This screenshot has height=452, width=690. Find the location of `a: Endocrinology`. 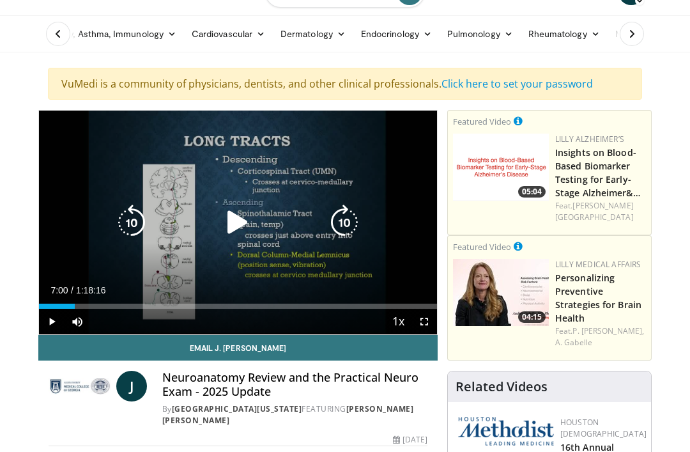

a: Endocrinology is located at coordinates (396, 34).